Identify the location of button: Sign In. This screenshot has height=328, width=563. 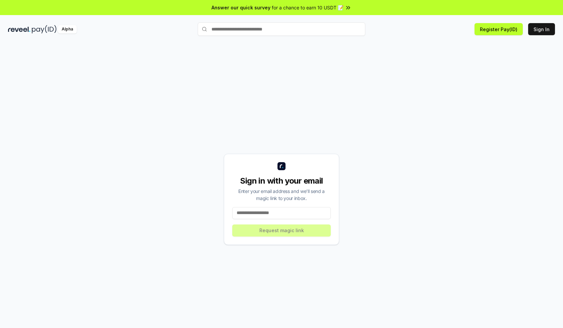
(542, 29).